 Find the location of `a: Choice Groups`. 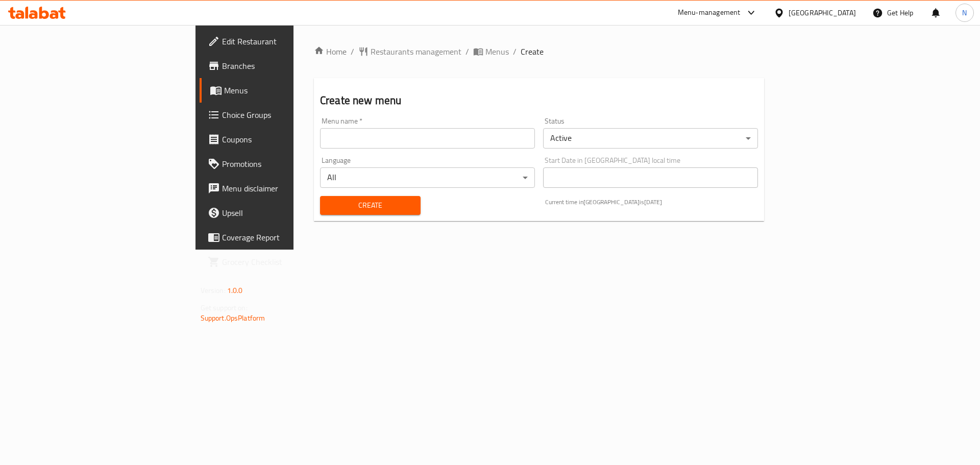

a: Choice Groups is located at coordinates (279, 115).